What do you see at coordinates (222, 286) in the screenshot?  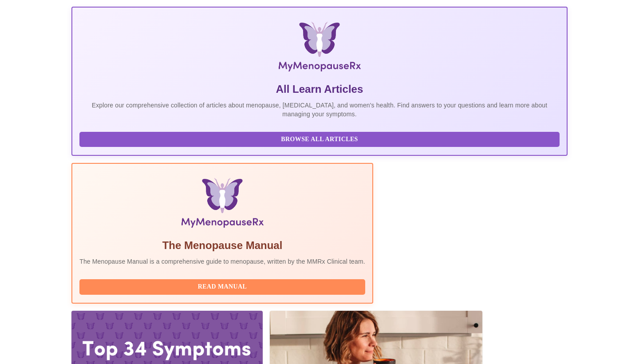 I see `span: Read Manual` at bounding box center [222, 286].